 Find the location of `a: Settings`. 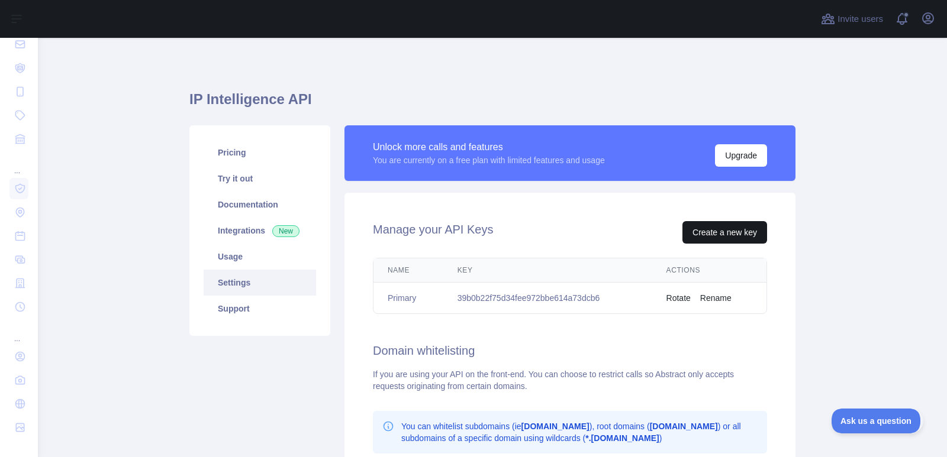

a: Settings is located at coordinates (260, 283).